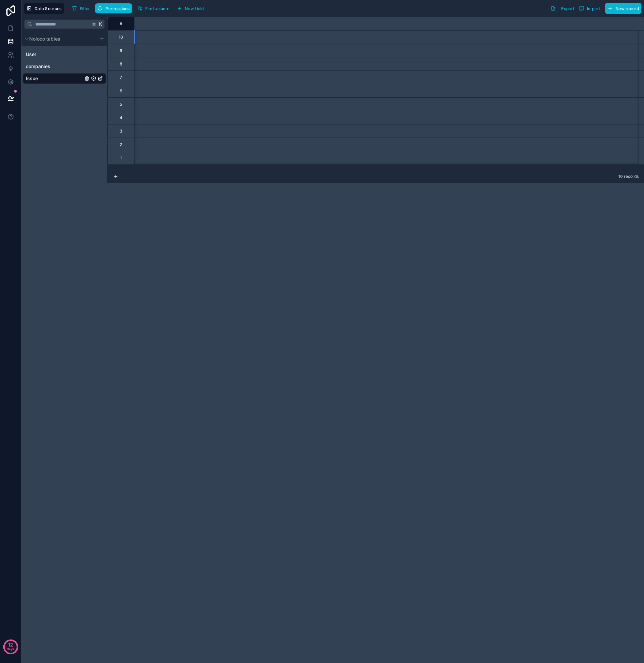 The image size is (644, 663). I want to click on span: New field, so click(195, 8).